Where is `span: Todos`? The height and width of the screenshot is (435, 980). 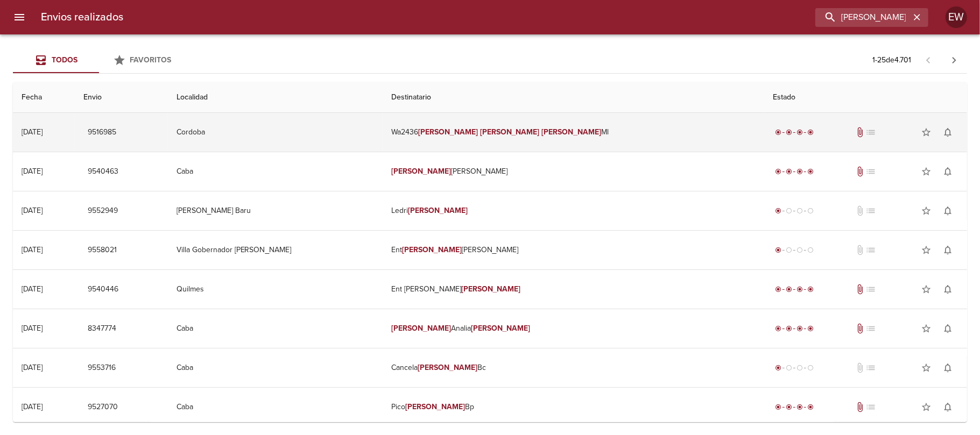 span: Todos is located at coordinates (65, 60).